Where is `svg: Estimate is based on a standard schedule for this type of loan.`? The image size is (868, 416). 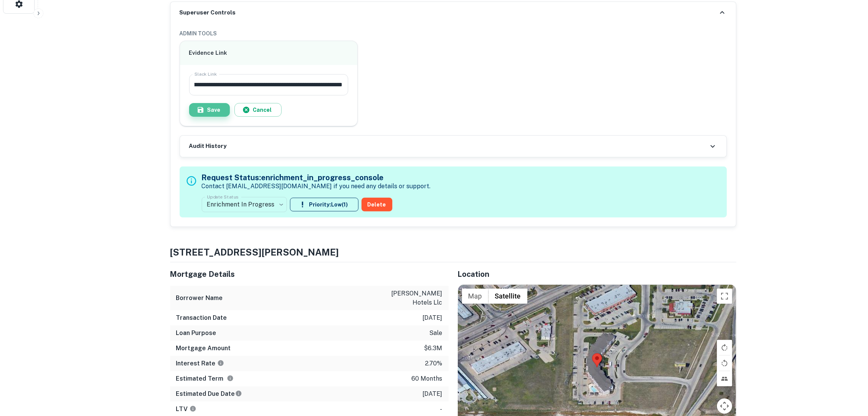
svg: Estimate is based on a standard schedule for this type of loan. is located at coordinates (239, 394).